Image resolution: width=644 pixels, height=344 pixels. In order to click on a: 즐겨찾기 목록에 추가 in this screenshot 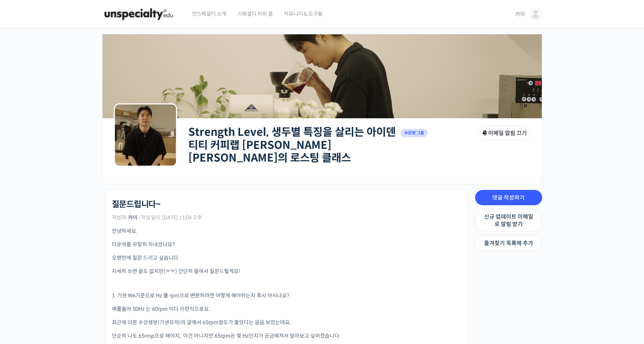, I will do `click(508, 243)`.